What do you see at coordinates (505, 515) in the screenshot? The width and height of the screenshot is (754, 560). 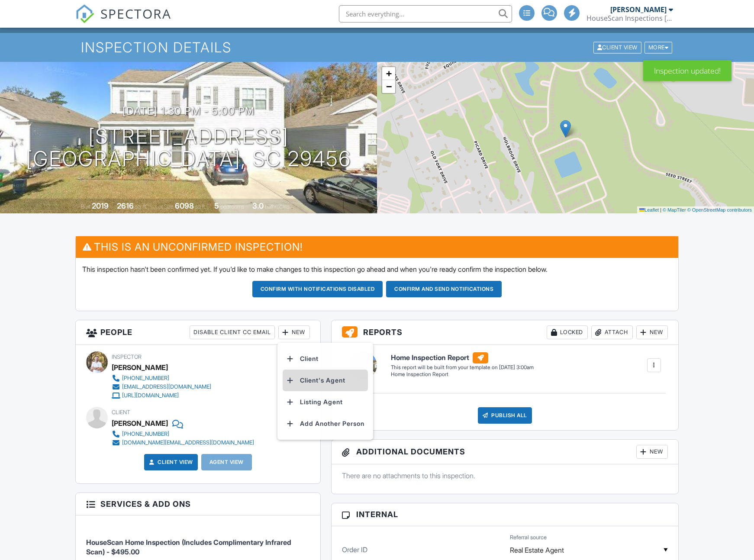 I see `h3: Internal` at bounding box center [505, 515].